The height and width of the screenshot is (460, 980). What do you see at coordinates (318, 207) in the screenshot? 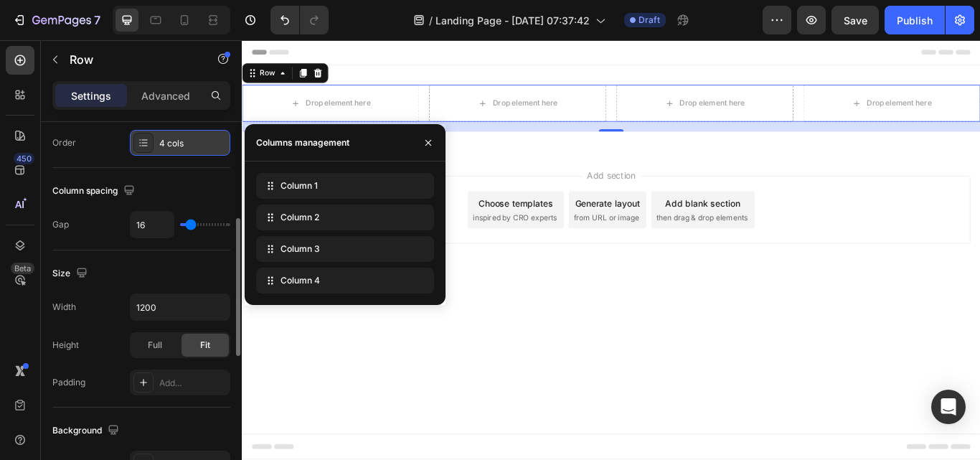
I see `span: inspired by CRO experts` at bounding box center [318, 207].